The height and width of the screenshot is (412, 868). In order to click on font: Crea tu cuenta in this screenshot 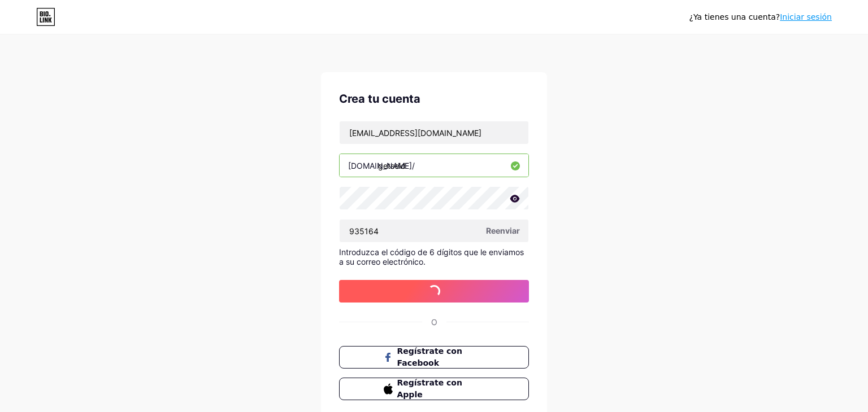, I will do `click(380, 99)`.